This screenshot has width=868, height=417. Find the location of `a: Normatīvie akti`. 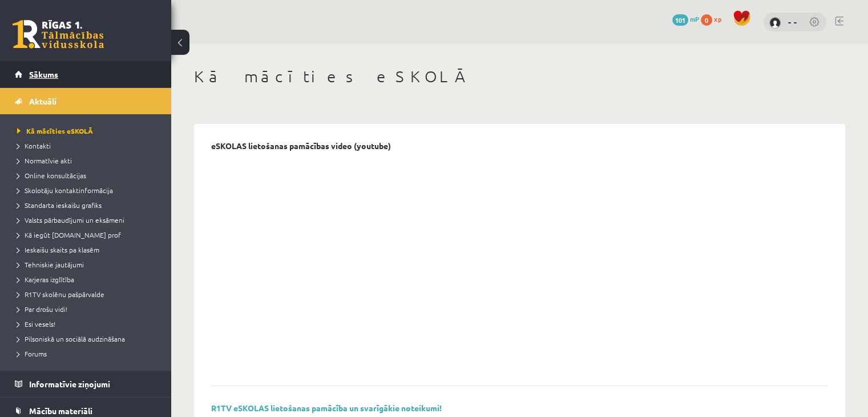

a: Normatīvie akti is located at coordinates (88, 160).